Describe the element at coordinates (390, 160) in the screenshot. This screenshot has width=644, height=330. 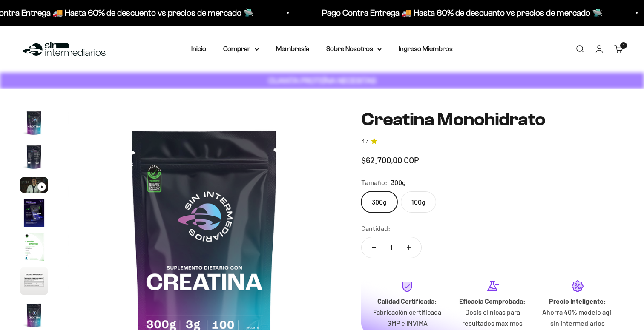
I see `sale-price: $62.700,00 COP` at that location.